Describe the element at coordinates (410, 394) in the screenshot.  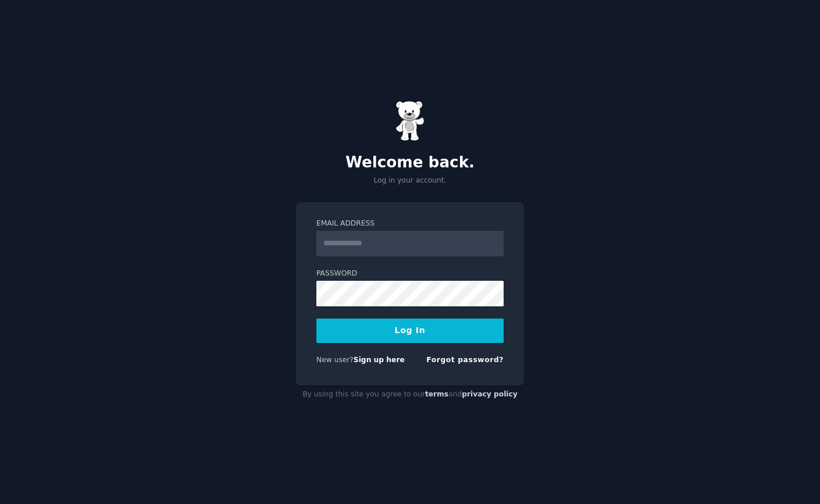
I see `div: By using this site you agree to our and` at that location.